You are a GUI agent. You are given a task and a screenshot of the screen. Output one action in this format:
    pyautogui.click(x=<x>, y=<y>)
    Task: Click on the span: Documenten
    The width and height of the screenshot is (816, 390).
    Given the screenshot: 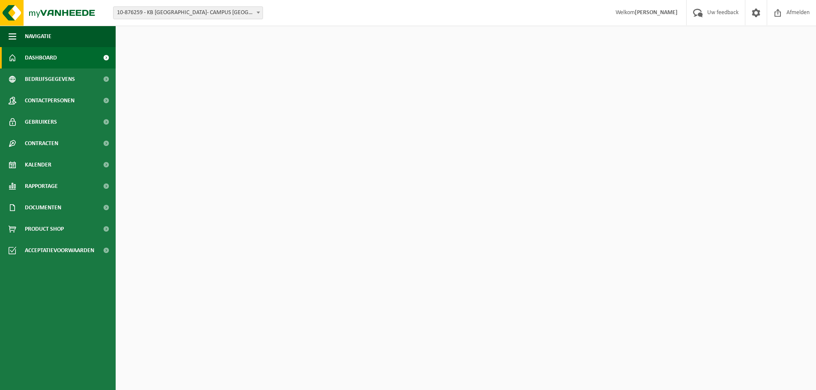 What is the action you would take?
    pyautogui.click(x=43, y=208)
    